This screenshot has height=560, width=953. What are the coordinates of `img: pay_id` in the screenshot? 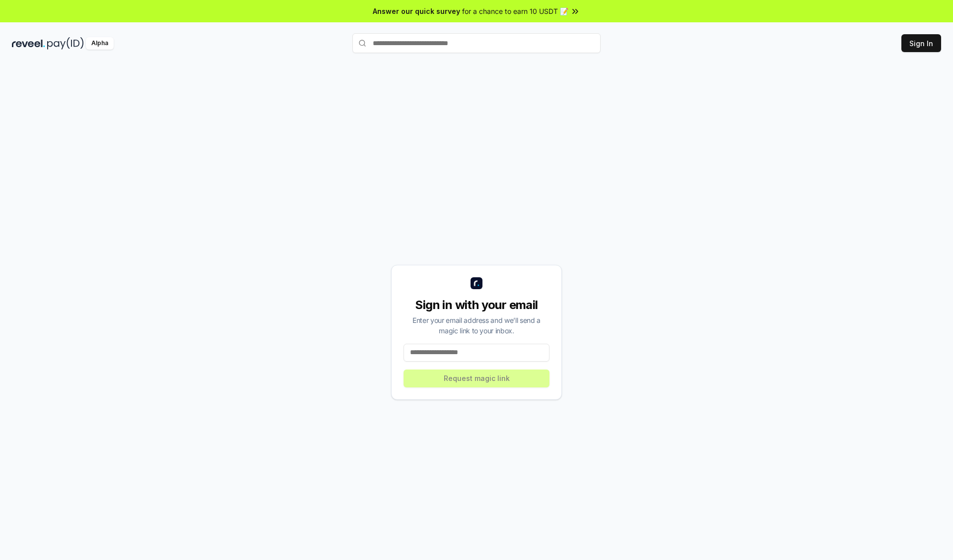 It's located at (66, 43).